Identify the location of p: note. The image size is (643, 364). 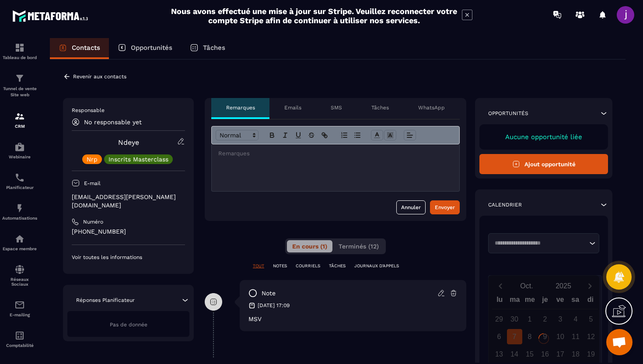
(268, 293).